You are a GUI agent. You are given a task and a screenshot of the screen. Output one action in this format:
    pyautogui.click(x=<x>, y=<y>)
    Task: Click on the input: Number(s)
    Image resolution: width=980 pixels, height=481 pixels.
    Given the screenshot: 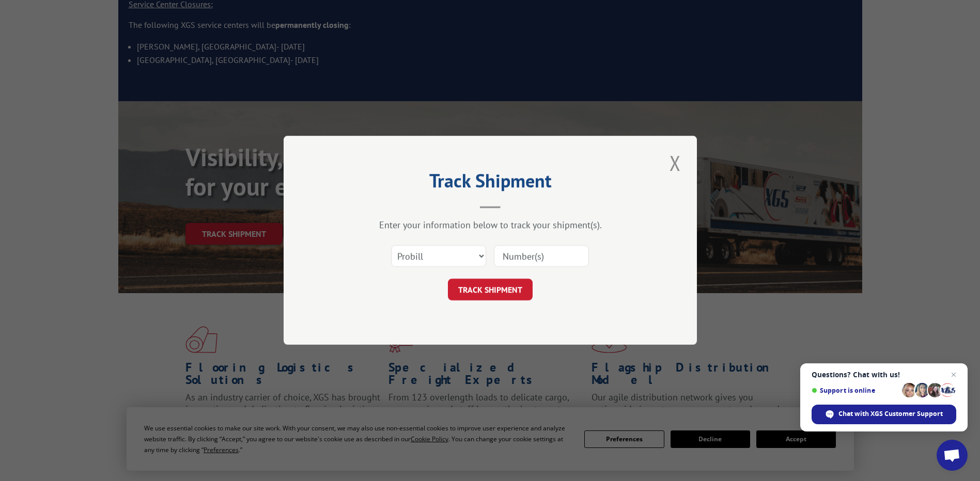 What is the action you would take?
    pyautogui.click(x=541, y=256)
    